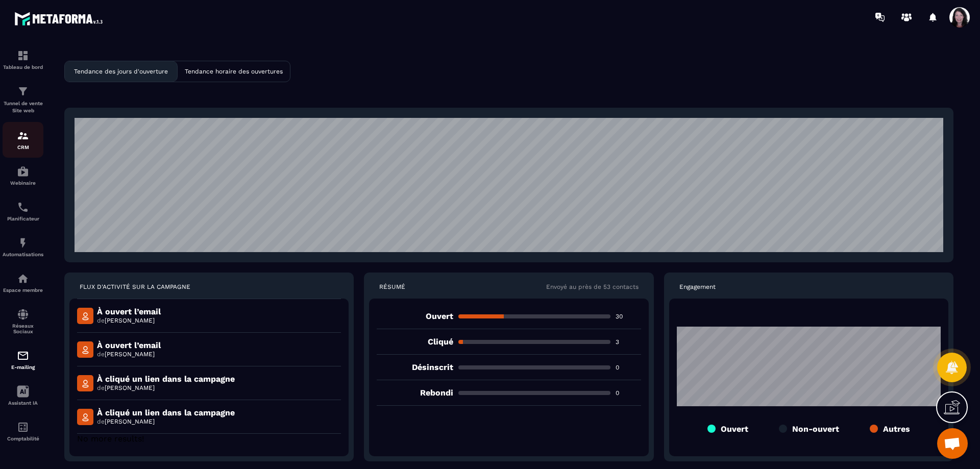 The image size is (980, 469). What do you see at coordinates (415, 367) in the screenshot?
I see `p: Désinscrit` at bounding box center [415, 367].